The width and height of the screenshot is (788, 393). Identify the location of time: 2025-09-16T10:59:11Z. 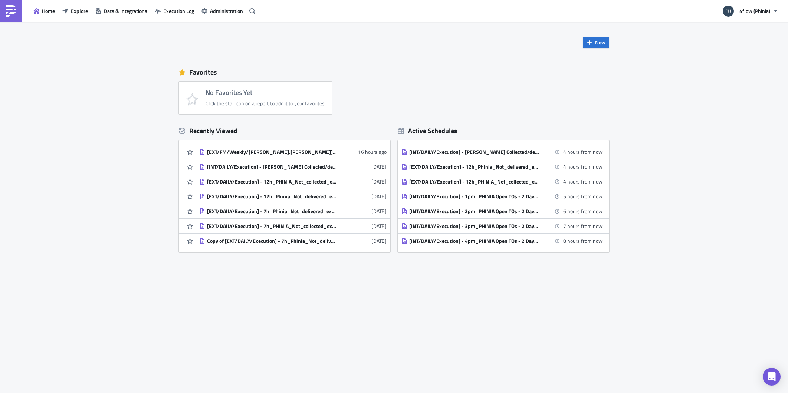
(379, 211).